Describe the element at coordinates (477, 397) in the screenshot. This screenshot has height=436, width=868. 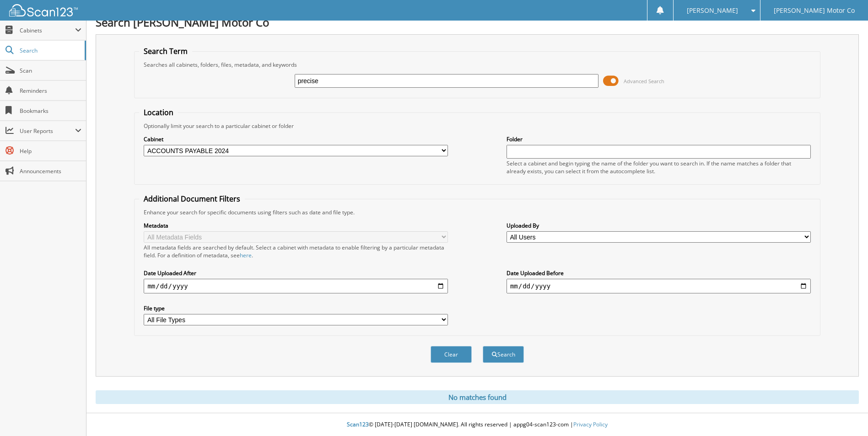
I see `div: No matches found` at that location.